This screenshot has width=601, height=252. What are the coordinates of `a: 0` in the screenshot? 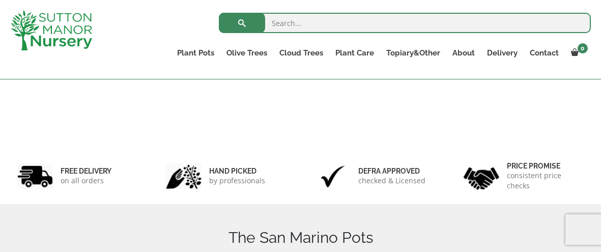 It's located at (577, 53).